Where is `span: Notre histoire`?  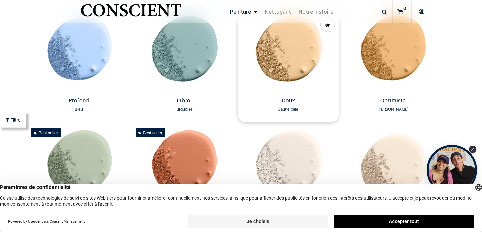 span: Notre histoire is located at coordinates (316, 11).